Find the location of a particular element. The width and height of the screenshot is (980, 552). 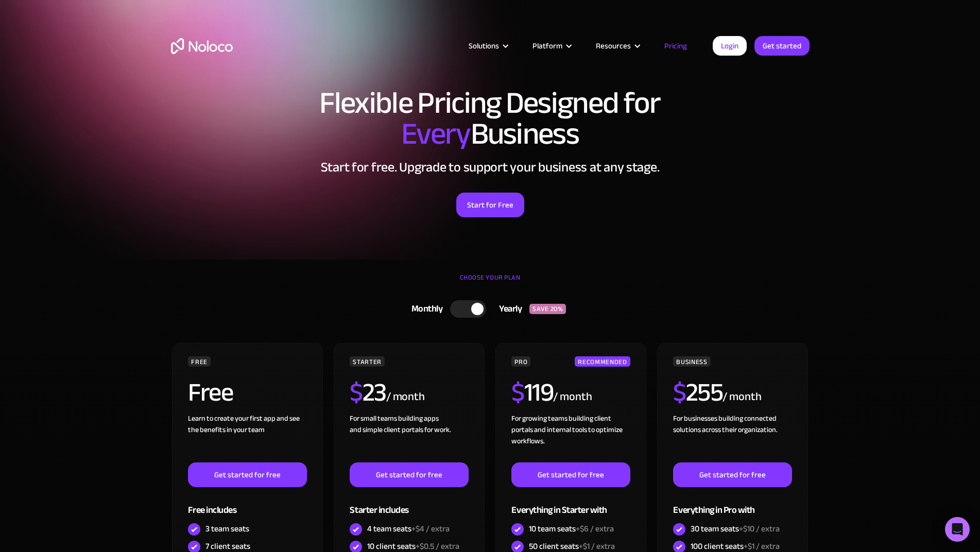

span: +$6 / extra is located at coordinates (595, 529).